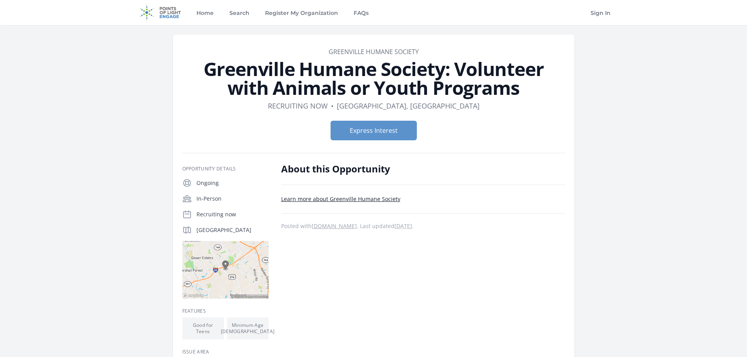 The width and height of the screenshot is (747, 357). I want to click on abbr: Wed, Aug 13, 2025 10:40 PM, so click(403, 226).